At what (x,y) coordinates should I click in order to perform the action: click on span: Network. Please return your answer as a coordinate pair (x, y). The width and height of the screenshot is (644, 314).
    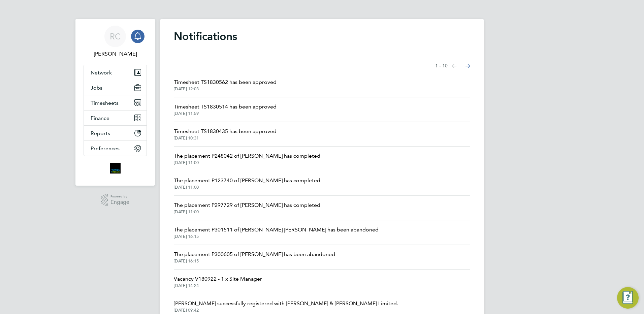
    Looking at the image, I should click on (101, 73).